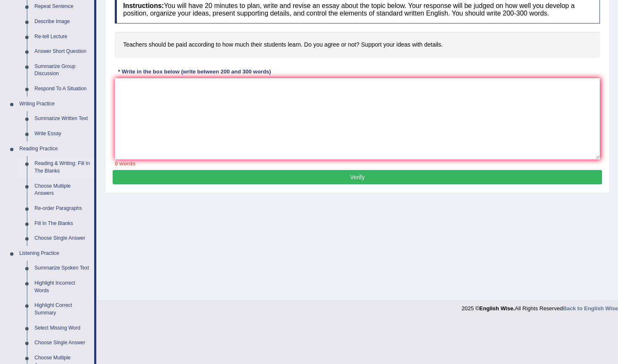 The height and width of the screenshot is (364, 618). I want to click on a: Back to English Wise, so click(591, 308).